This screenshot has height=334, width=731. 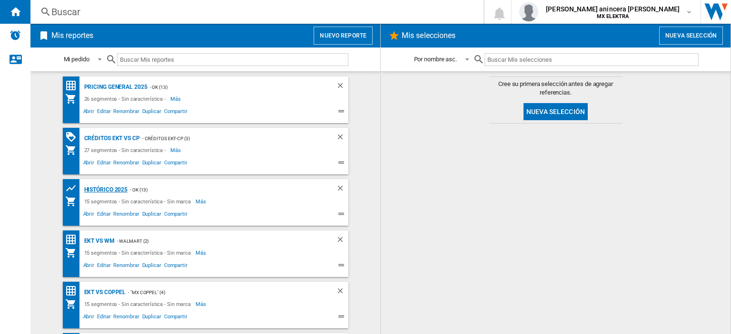 What do you see at coordinates (228, 138) in the screenshot?
I see `div: - CRÉDITOS EKT-CP (3)` at bounding box center [228, 138].